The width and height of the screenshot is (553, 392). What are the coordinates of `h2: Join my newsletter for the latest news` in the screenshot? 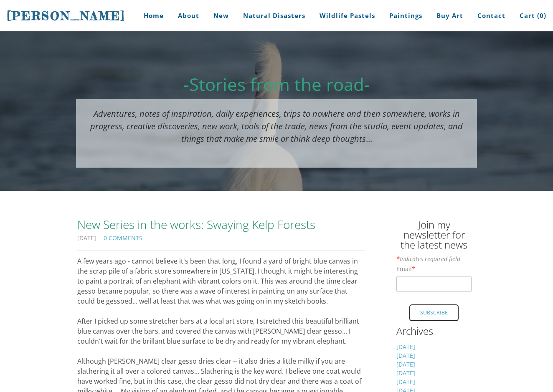 It's located at (434, 237).